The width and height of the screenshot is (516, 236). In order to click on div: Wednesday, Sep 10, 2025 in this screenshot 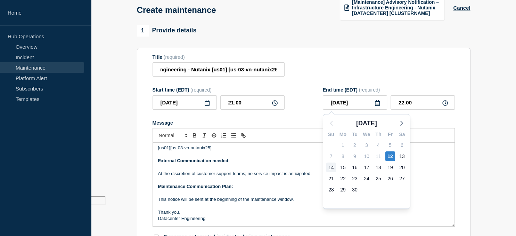, I will do `click(367, 156)`.